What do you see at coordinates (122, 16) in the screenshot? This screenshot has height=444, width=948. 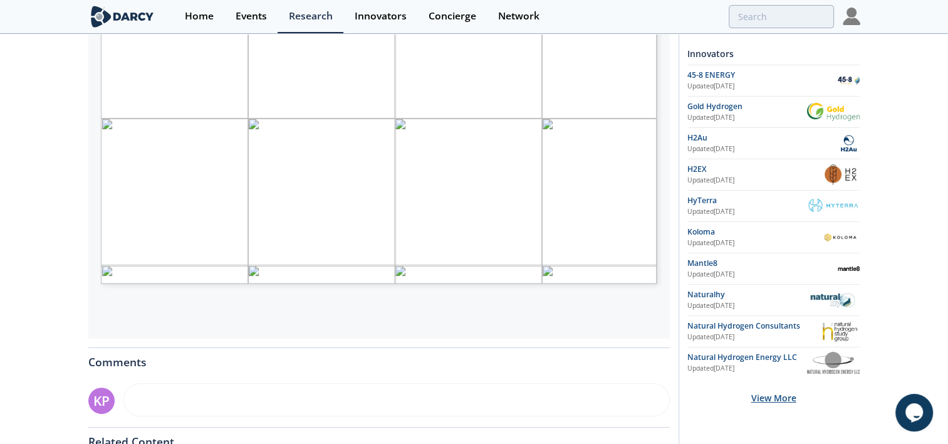 I see `img: logo-wide.svg` at bounding box center [122, 16].